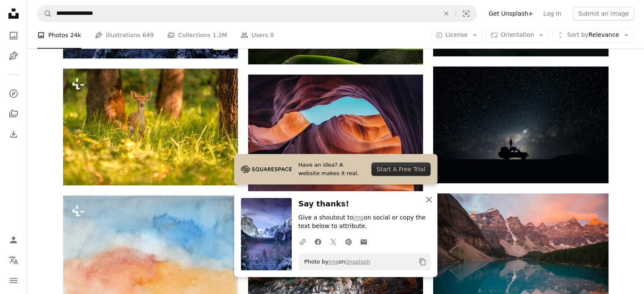  Describe the element at coordinates (14, 35) in the screenshot. I see `a: Photos` at that location.